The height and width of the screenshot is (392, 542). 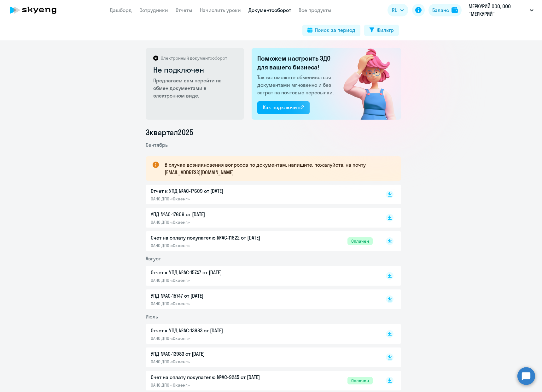 What do you see at coordinates (366, 84) in the screenshot?
I see `img: not_connected` at bounding box center [366, 84].